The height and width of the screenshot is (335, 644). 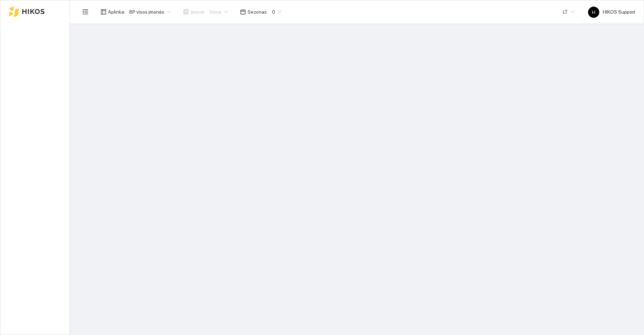 I want to click on span: BP visos įmonės, so click(x=150, y=12).